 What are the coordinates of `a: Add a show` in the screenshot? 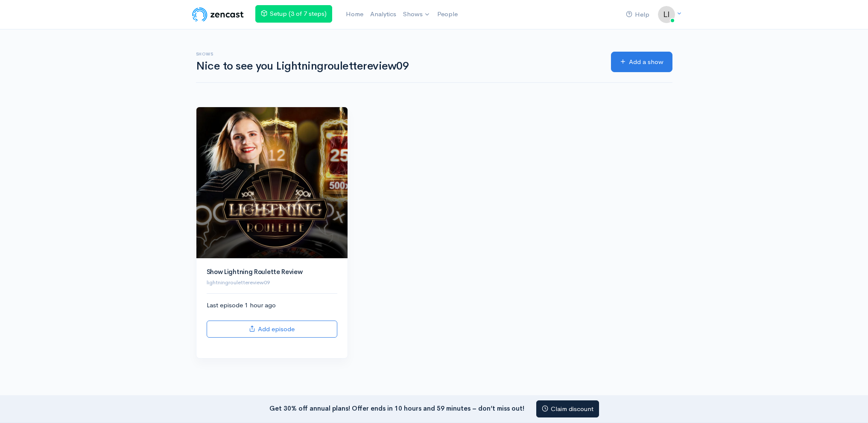 It's located at (642, 62).